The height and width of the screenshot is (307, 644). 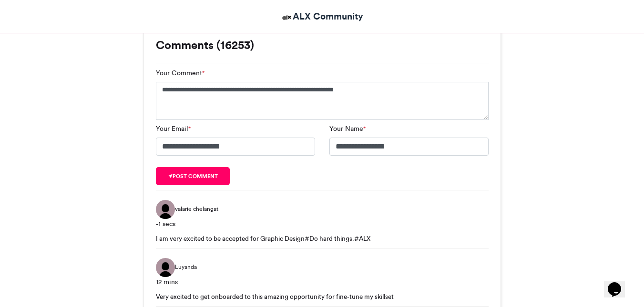 I want to click on label: Your Comment, so click(x=181, y=73).